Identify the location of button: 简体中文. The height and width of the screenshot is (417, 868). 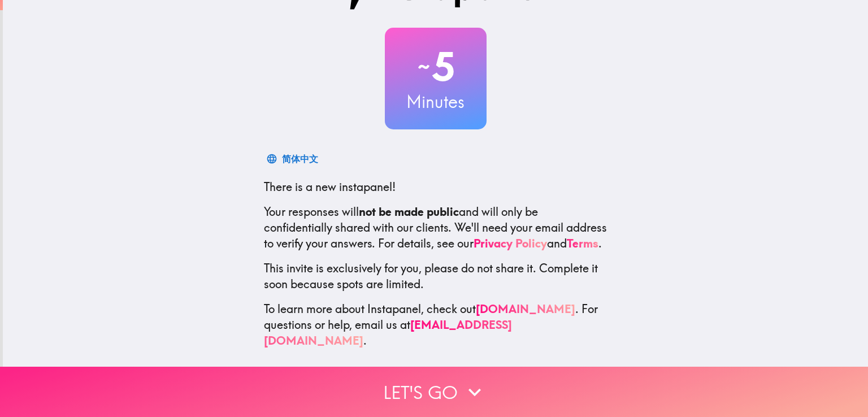
(293, 159).